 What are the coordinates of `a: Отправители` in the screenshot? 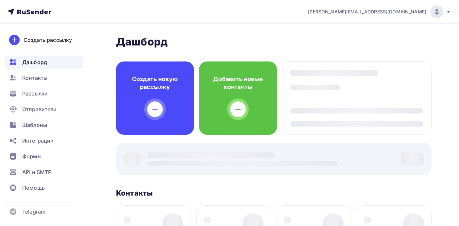 It's located at (44, 109).